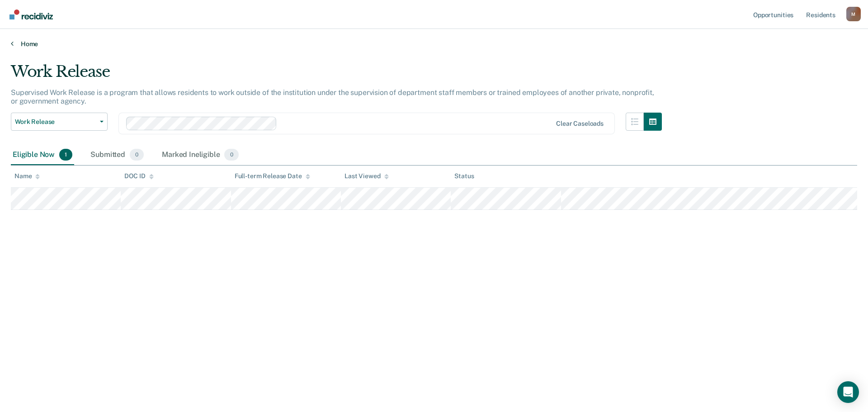 This screenshot has height=412, width=868. Describe the element at coordinates (56, 121) in the screenshot. I see `span: Work Release` at that location.